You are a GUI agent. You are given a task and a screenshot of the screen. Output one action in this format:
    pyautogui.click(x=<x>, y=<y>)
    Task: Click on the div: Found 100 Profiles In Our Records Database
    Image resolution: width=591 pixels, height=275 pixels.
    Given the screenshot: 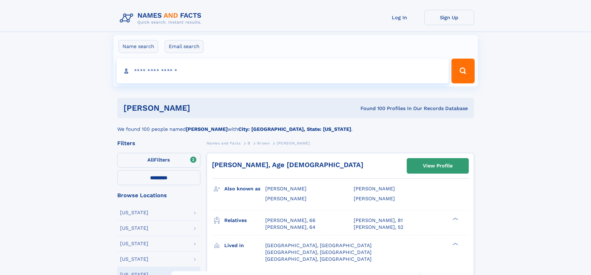 What is the action you would take?
    pyautogui.click(x=371, y=108)
    